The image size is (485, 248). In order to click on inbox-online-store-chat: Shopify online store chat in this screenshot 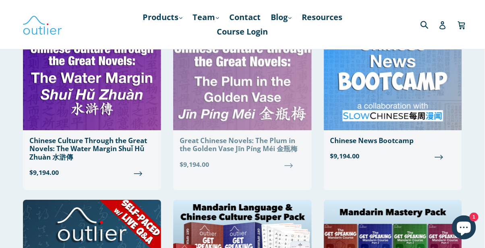, I will do `click(464, 229)`.